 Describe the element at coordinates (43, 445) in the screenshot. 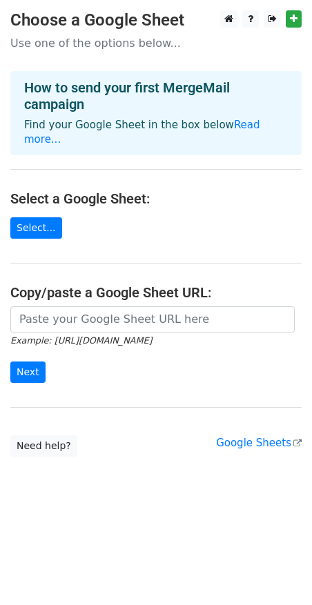

I see `a: Need help?` at that location.